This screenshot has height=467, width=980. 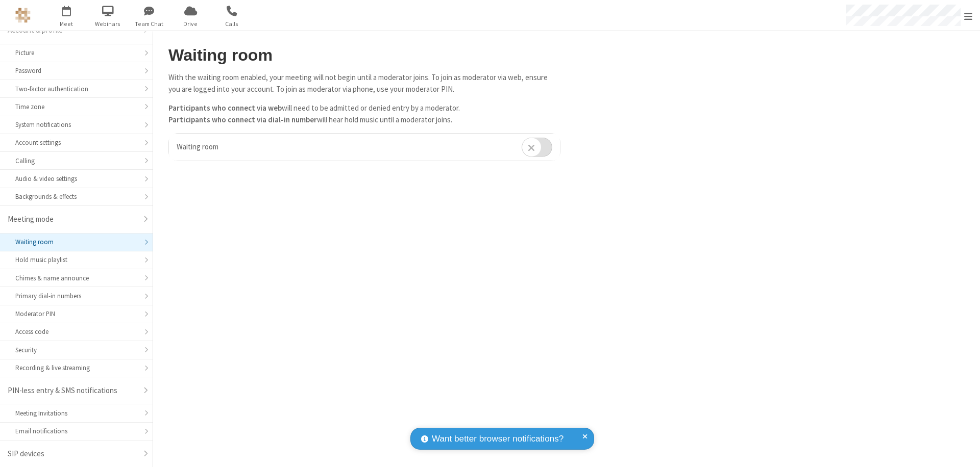 What do you see at coordinates (242, 120) in the screenshot?
I see `b: Participants who connect via dial-in number` at bounding box center [242, 120].